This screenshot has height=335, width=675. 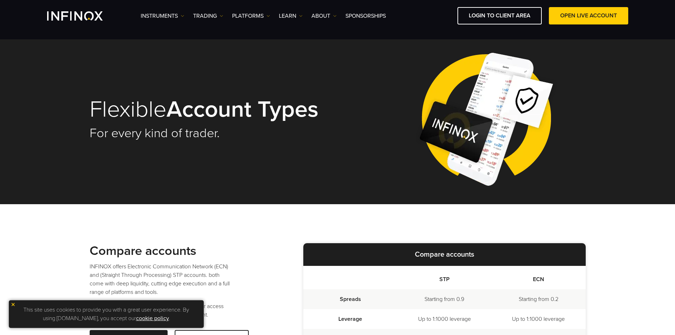 I want to click on img: yellow close icon, so click(x=13, y=304).